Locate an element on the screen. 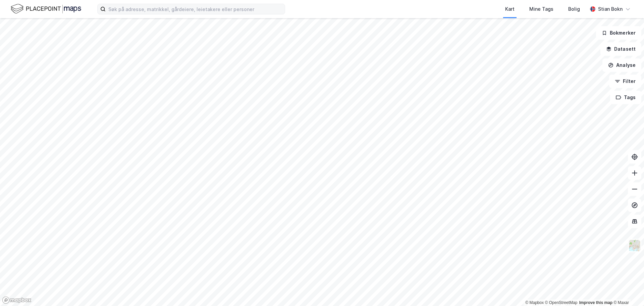 This screenshot has height=306, width=644. img: Z is located at coordinates (634, 245).